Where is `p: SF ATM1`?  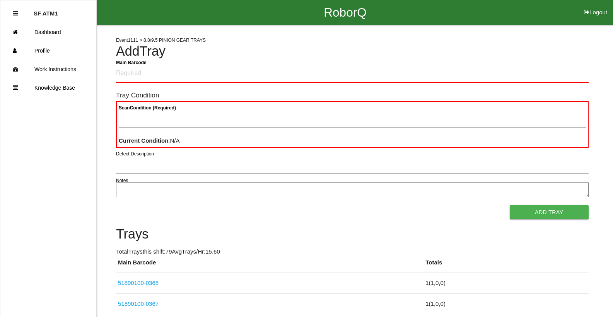 p: SF ATM1 is located at coordinates (46, 10).